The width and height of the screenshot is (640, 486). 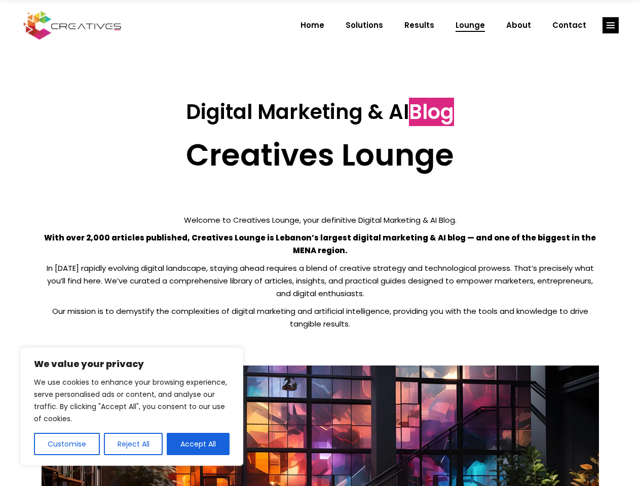 I want to click on p: Our mission is to demystify the complexities of digital marketing and artificial intelligence, pr..., so click(x=320, y=318).